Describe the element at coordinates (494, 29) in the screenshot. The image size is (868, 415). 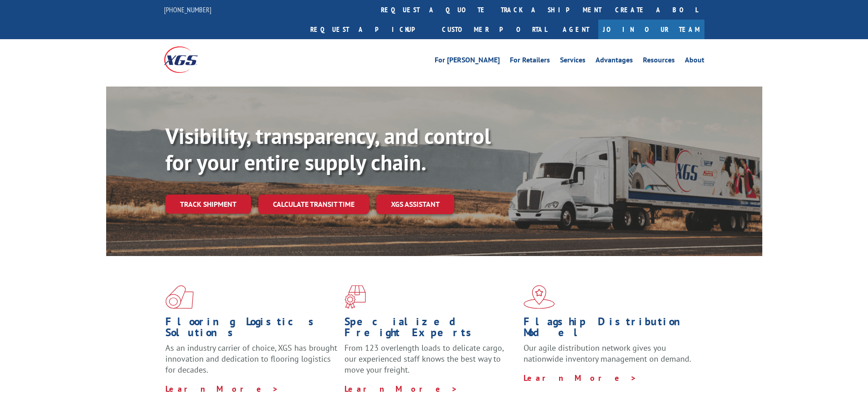
I see `a: Customer Portal` at that location.